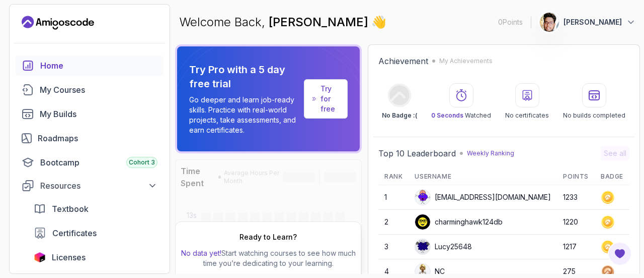  What do you see at coordinates (97, 138) in the screenshot?
I see `div: Roadmaps` at bounding box center [97, 138].